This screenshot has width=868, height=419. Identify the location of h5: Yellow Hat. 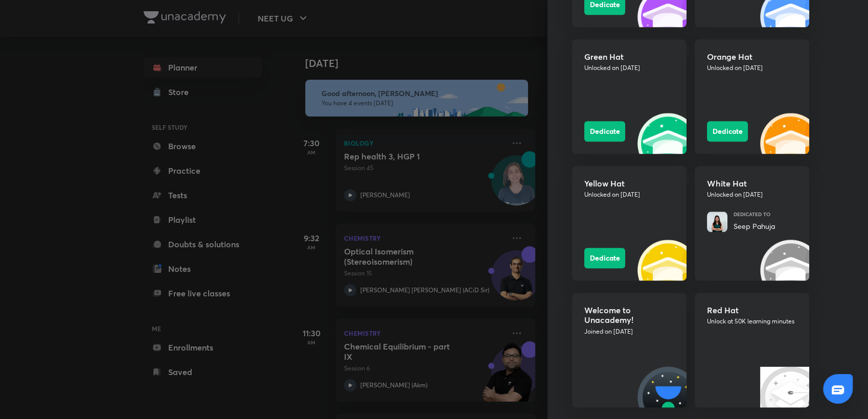
(629, 183).